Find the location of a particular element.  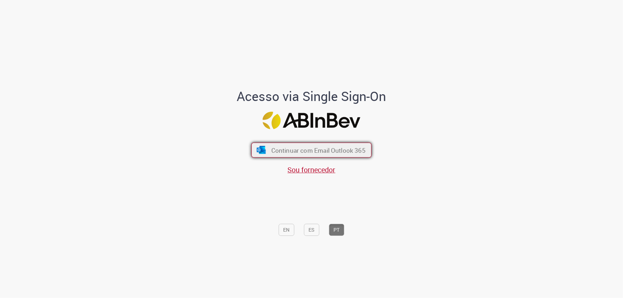

button: PT is located at coordinates (337, 230).